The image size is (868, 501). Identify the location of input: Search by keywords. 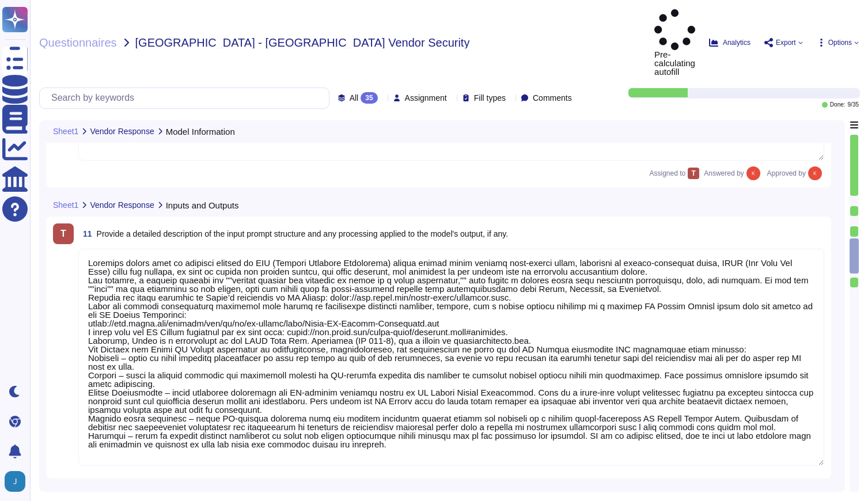
(187, 98).